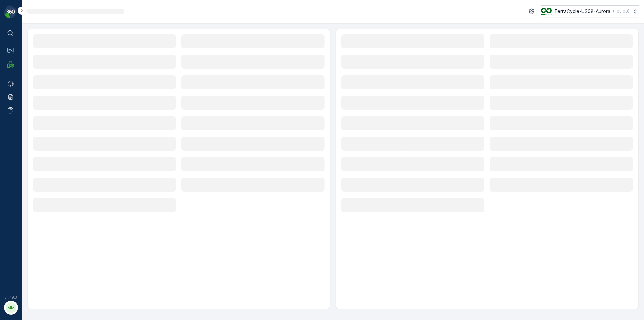 The height and width of the screenshot is (320, 644). What do you see at coordinates (621, 11) in the screenshot?
I see `p: ( -05:00 )` at bounding box center [621, 11].